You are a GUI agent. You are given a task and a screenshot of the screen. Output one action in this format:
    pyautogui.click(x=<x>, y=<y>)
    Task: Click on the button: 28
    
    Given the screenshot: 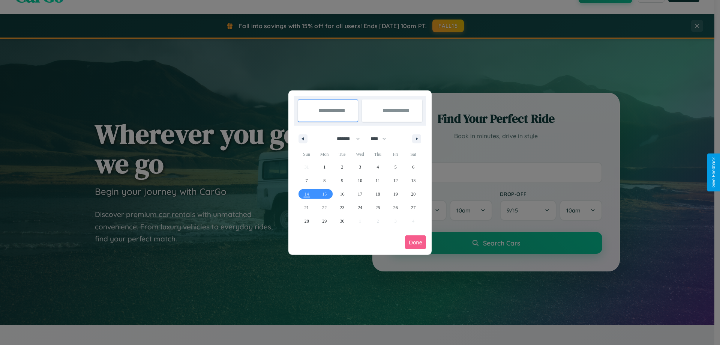 What is the action you would take?
    pyautogui.click(x=306, y=221)
    